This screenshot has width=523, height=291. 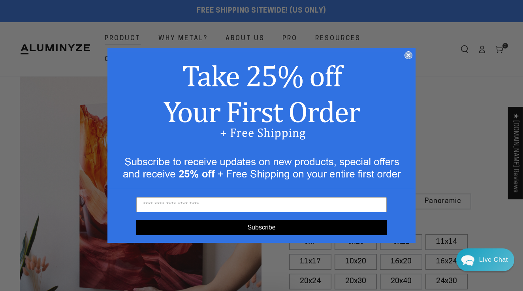 I want to click on button: Close dialog, so click(x=408, y=55).